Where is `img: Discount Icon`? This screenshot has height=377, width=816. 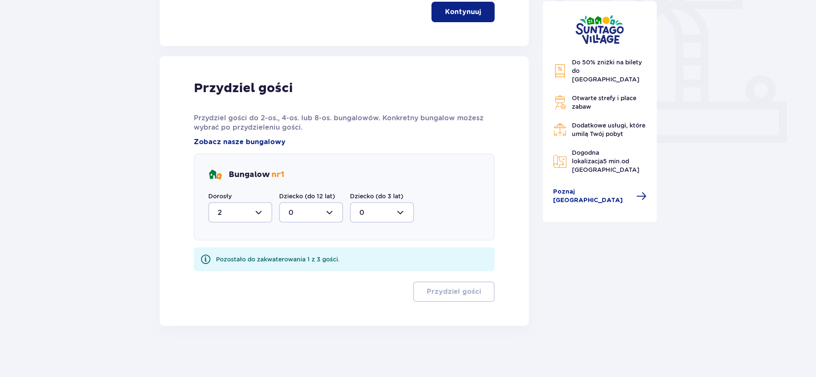 img: Discount Icon is located at coordinates (560, 71).